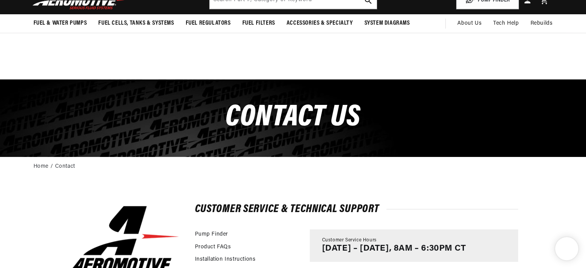  What do you see at coordinates (387, 23) in the screenshot?
I see `summary: System Diagrams` at bounding box center [387, 23].